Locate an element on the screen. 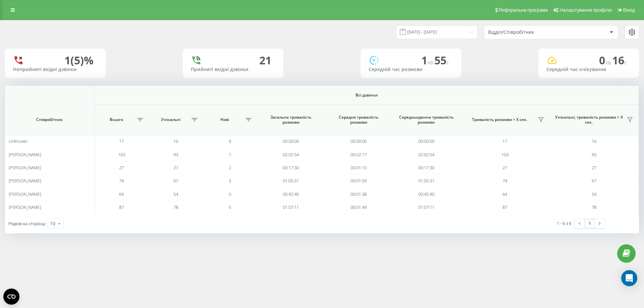  div: Відділ/Співробітник is located at coordinates (528, 33).